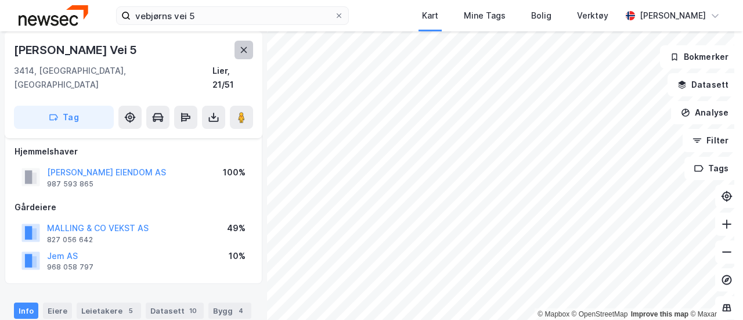 The height and width of the screenshot is (320, 743). Describe the element at coordinates (70, 240) in the screenshot. I see `div: 827 056 642` at that location.